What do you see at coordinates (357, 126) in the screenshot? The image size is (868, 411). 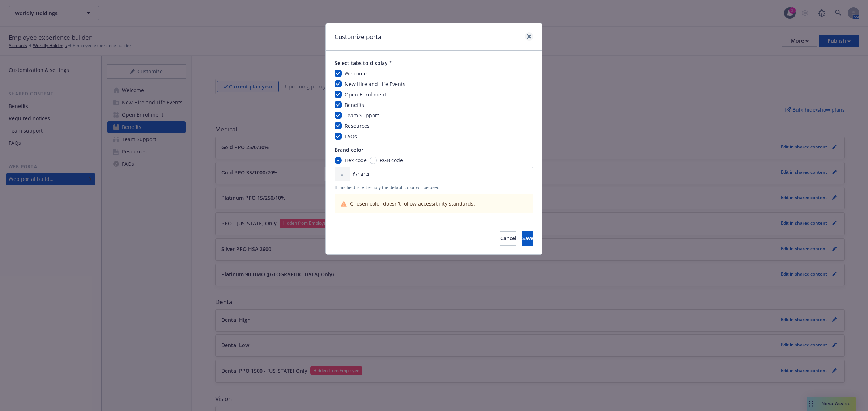 I see `span: Resources` at bounding box center [357, 126].